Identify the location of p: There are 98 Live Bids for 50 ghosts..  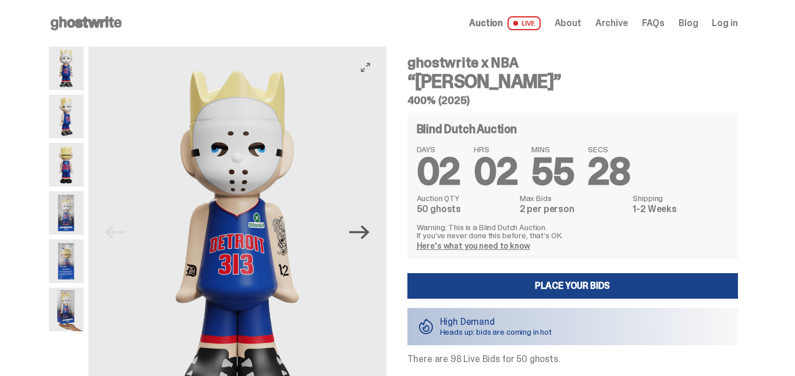
(572, 360).